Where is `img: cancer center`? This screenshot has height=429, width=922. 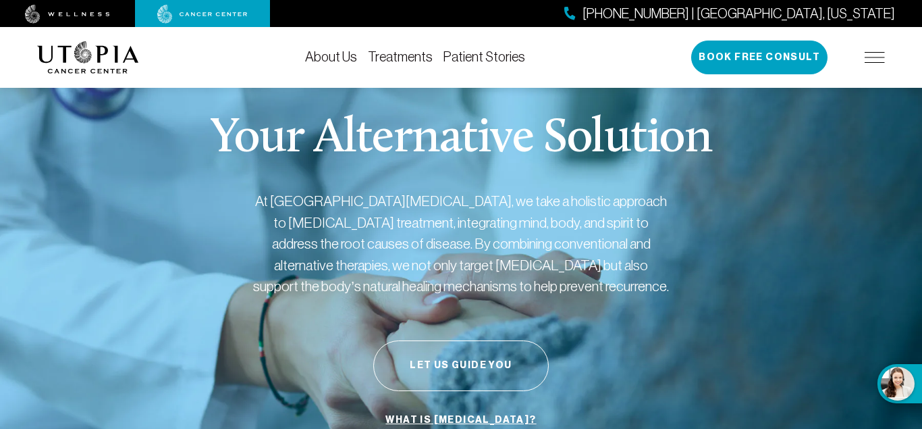 img: cancer center is located at coordinates (202, 14).